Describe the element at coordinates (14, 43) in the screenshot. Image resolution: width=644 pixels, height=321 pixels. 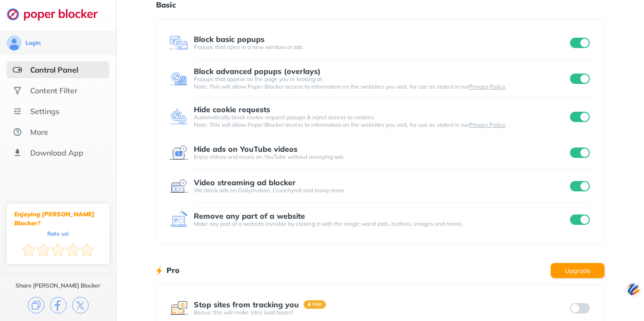
I see `img: avatar.svg` at that location.